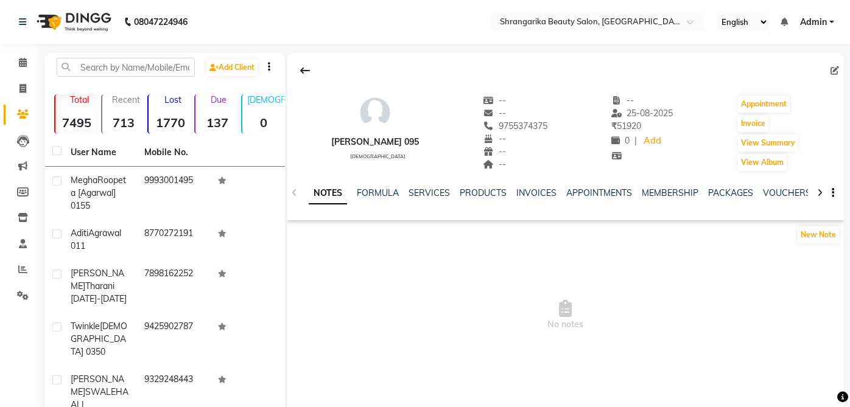 The width and height of the screenshot is (850, 407). I want to click on a: VOUCHERS, so click(786, 193).